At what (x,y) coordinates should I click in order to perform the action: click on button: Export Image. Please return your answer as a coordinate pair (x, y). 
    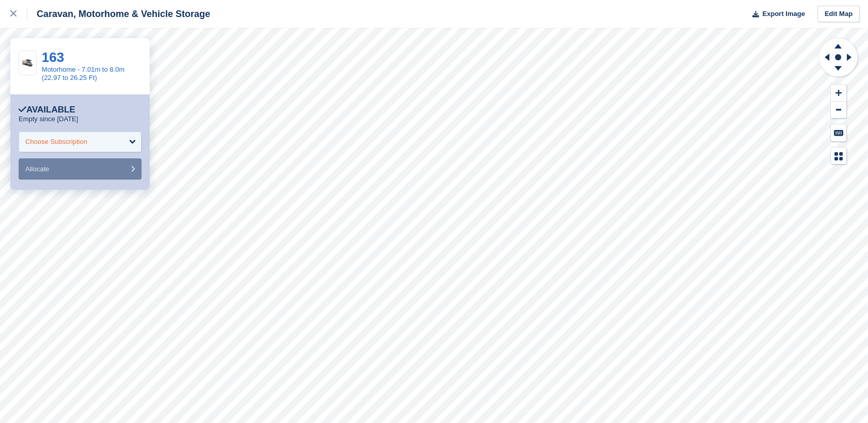
    Looking at the image, I should click on (775, 14).